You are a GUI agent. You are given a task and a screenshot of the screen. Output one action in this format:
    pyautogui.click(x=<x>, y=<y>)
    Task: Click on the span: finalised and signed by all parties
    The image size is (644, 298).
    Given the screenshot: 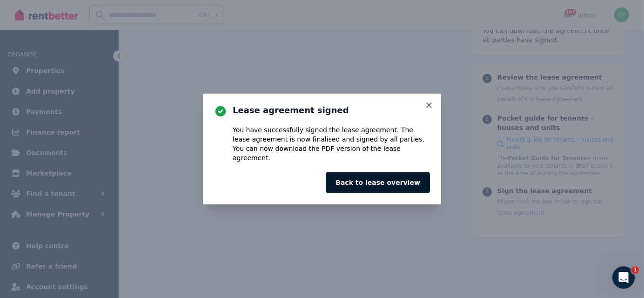 What is the action you would take?
    pyautogui.click(x=367, y=139)
    